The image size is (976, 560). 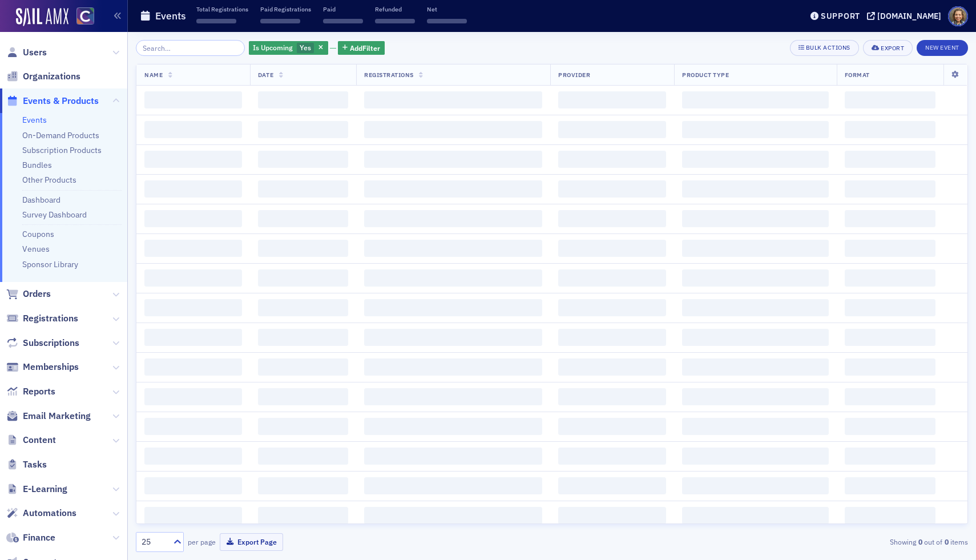 What do you see at coordinates (37, 165) in the screenshot?
I see `a: Bundles` at bounding box center [37, 165].